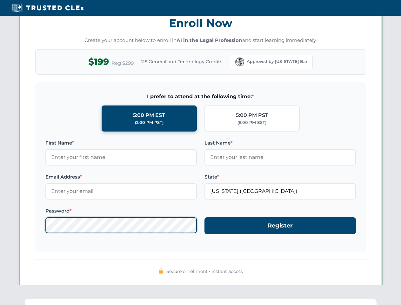  What do you see at coordinates (205, 271) in the screenshot?
I see `span: Secure enrollment • Instant access` at bounding box center [205, 271].